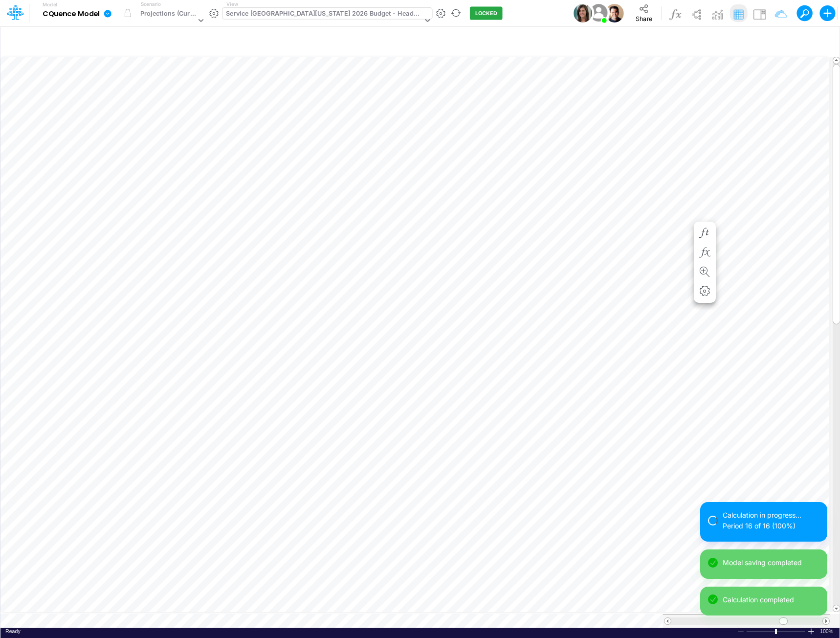 This screenshot has width=840, height=638. What do you see at coordinates (771, 600) in the screenshot?
I see `div: Calculation completed` at bounding box center [771, 600].